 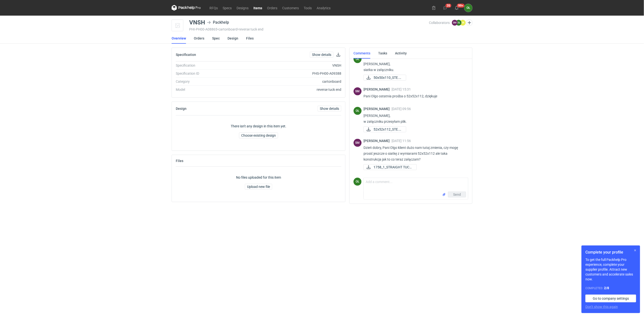 What do you see at coordinates (388, 129) in the screenshot?
I see `span: 52x52x112_STE.pdf` at bounding box center [388, 129].